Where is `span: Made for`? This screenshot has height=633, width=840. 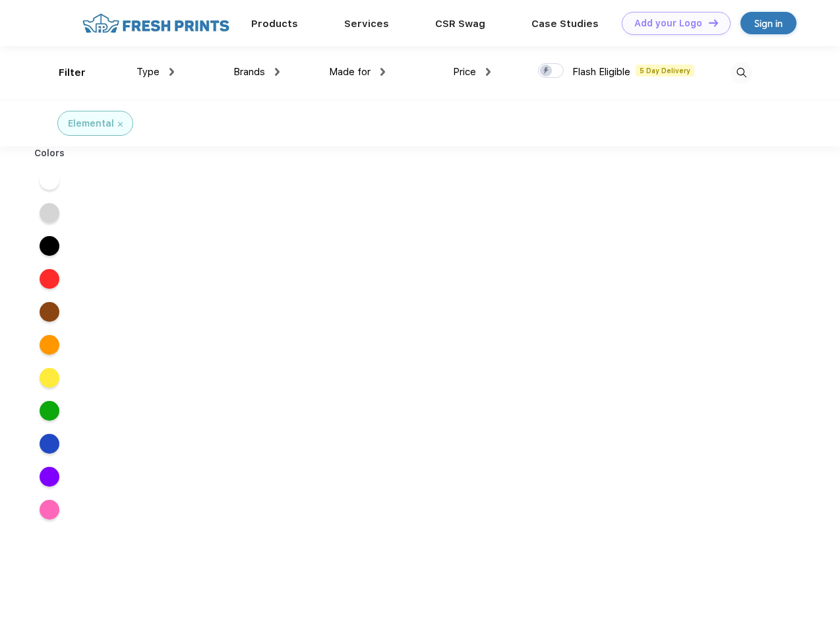
span: Made for is located at coordinates (350, 71).